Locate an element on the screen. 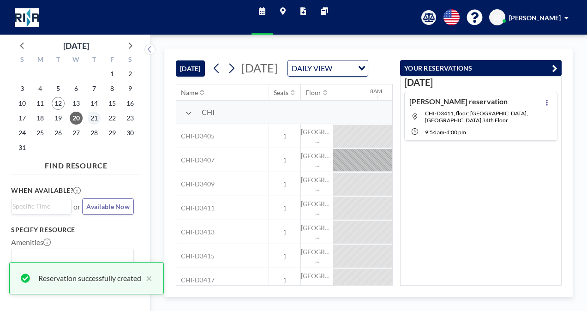 The width and height of the screenshot is (587, 311). span: Wednesday, August 13, 2025 is located at coordinates (76, 103).